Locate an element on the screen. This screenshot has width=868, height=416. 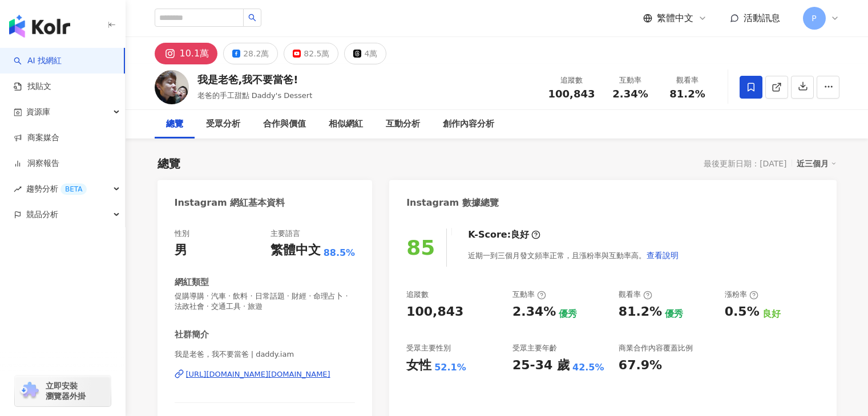
span: 81.2% is located at coordinates (687, 94).